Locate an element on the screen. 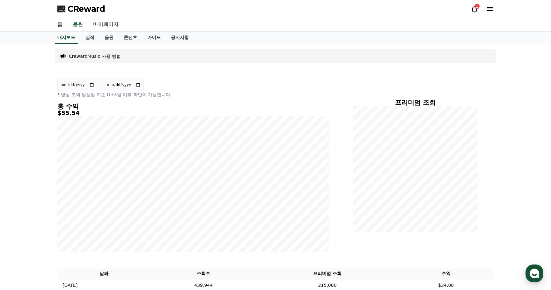 Image resolution: width=551 pixels, height=290 pixels. a: 대화 is located at coordinates (62, 210).